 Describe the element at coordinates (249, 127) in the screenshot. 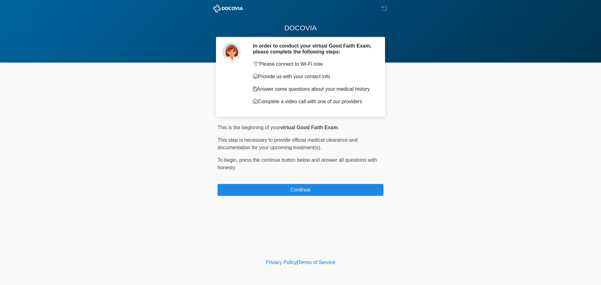

I see `span: This is the beginning of your` at that location.